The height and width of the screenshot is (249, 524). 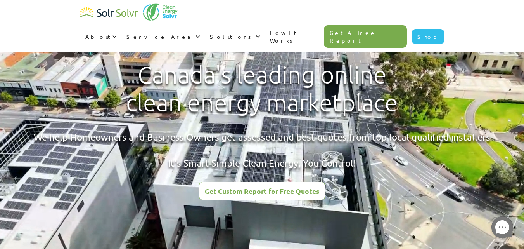 What do you see at coordinates (365, 36) in the screenshot?
I see `a: Get A Free Report` at bounding box center [365, 36].